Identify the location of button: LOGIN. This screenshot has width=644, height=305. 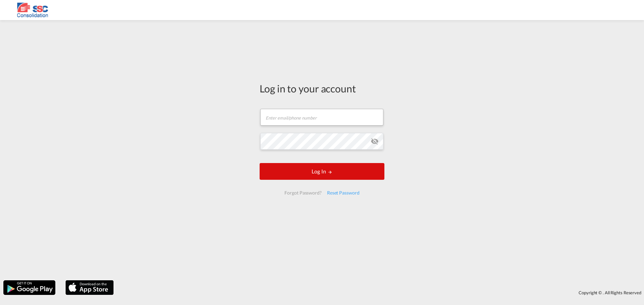
(322, 172).